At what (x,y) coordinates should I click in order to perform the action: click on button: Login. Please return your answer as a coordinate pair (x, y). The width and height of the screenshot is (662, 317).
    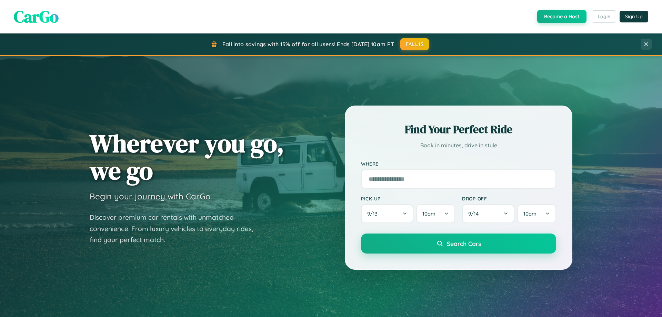
    Looking at the image, I should click on (604, 17).